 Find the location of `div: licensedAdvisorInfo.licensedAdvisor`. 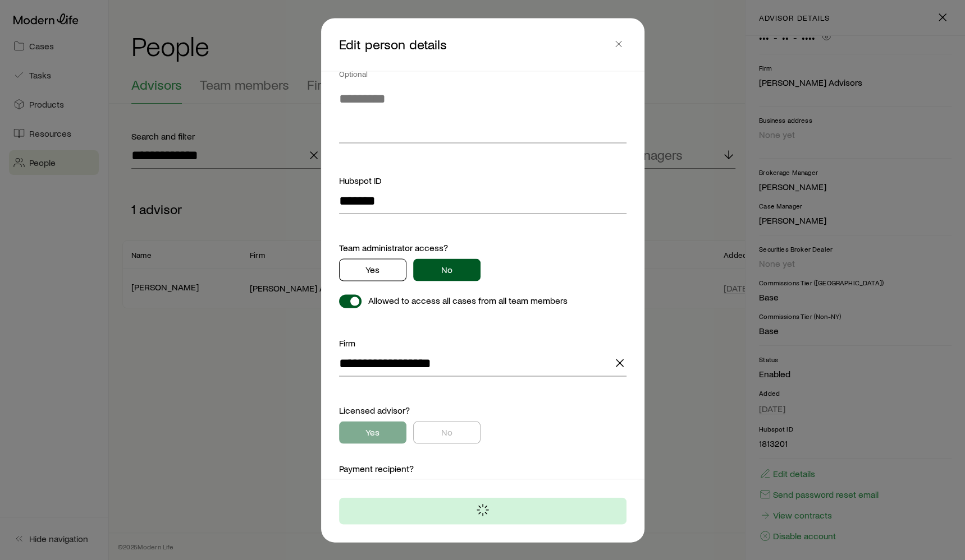

div: licensedAdvisorInfo.licensedAdvisor is located at coordinates (483, 433).